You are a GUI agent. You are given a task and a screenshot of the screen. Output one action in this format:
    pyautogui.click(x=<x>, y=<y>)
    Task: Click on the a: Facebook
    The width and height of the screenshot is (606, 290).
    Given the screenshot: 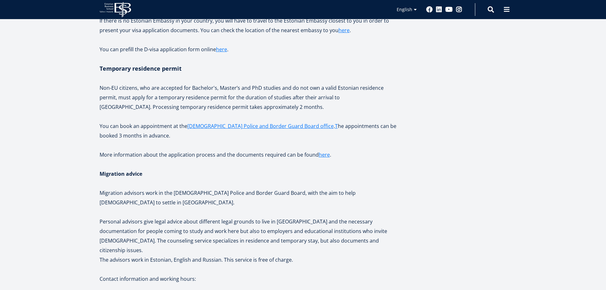 What is the action you would take?
    pyautogui.click(x=429, y=10)
    